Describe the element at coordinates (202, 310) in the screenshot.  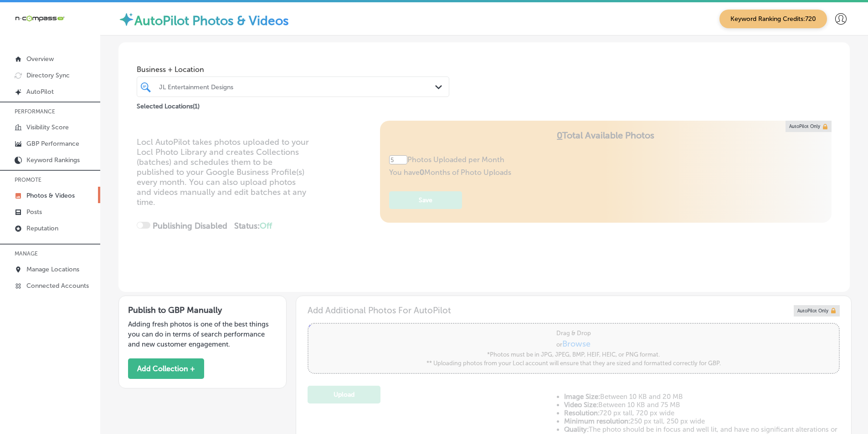
I see `h3: Publish to GBP Manually` at that location.